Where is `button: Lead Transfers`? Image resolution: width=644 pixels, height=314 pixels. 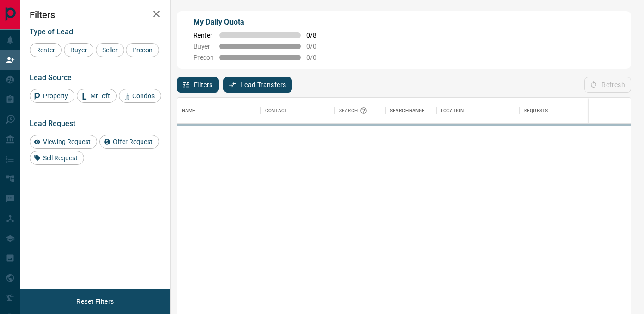 button: Lead Transfers is located at coordinates (258, 85).